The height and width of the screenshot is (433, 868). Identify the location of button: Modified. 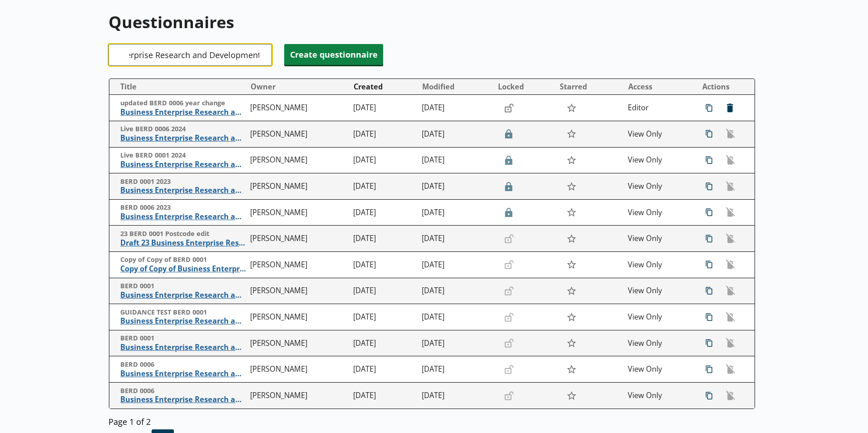
(456, 86).